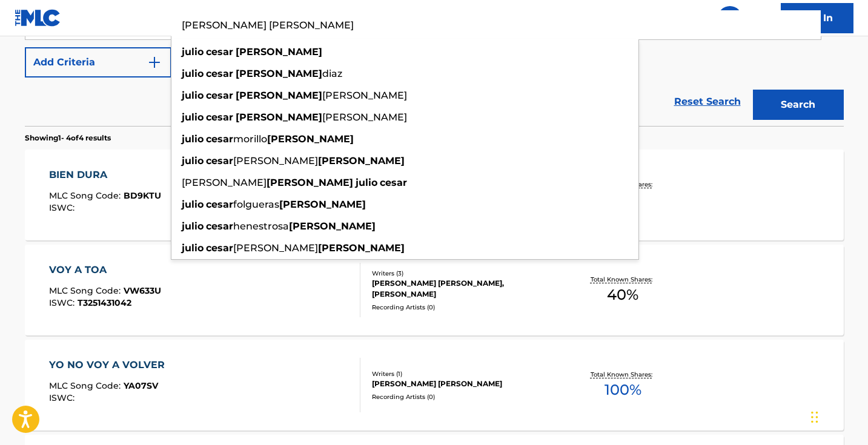 This screenshot has width=868, height=445. Describe the element at coordinates (142, 291) in the screenshot. I see `span: VW633U` at that location.